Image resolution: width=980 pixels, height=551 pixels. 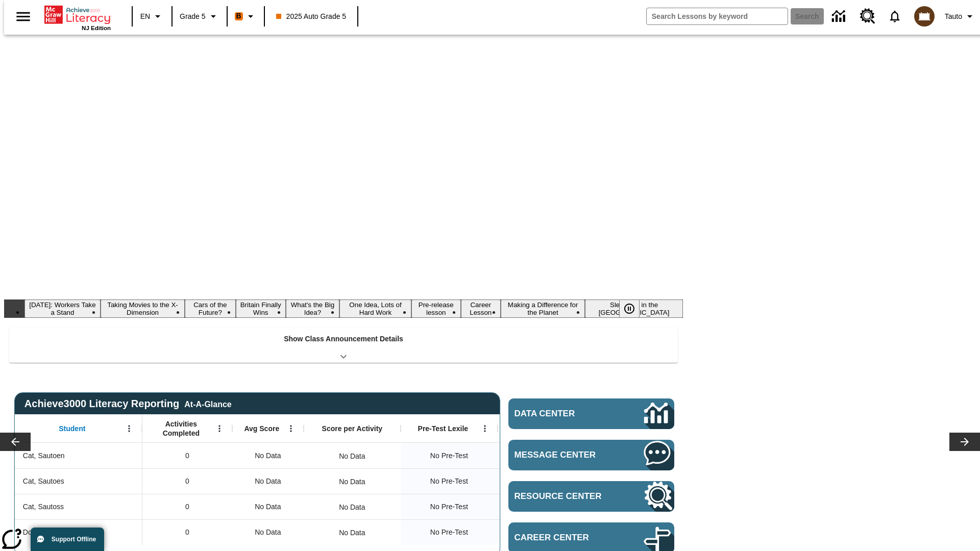 What do you see at coordinates (152, 16) in the screenshot?
I see `button: Language: EN, Select a language` at bounding box center [152, 16].